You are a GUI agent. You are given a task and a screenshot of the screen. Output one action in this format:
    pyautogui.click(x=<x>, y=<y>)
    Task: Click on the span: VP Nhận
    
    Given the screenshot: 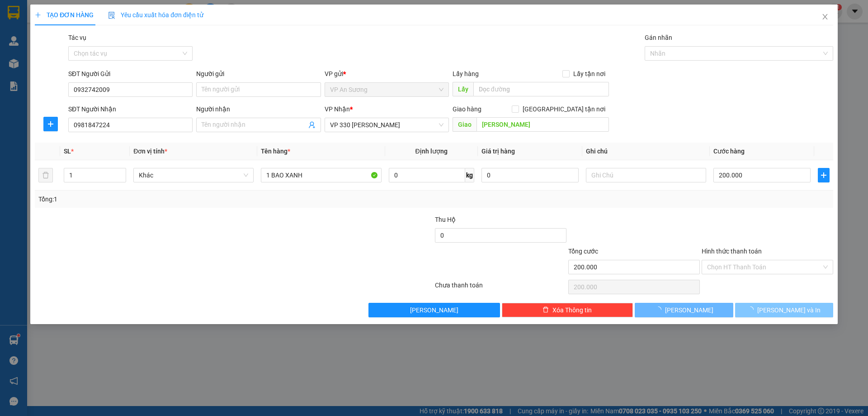 What is the action you would take?
    pyautogui.click(x=337, y=109)
    